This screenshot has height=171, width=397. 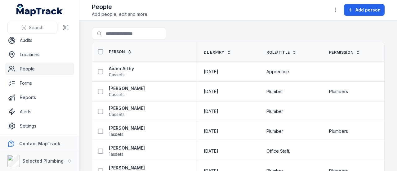 I want to click on span: Apprentice, so click(x=278, y=72).